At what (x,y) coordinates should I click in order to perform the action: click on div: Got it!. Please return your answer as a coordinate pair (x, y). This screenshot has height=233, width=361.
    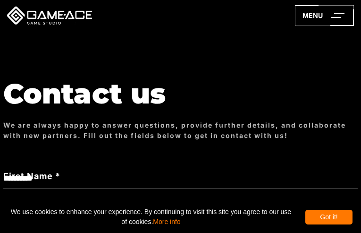
    Looking at the image, I should click on (329, 217).